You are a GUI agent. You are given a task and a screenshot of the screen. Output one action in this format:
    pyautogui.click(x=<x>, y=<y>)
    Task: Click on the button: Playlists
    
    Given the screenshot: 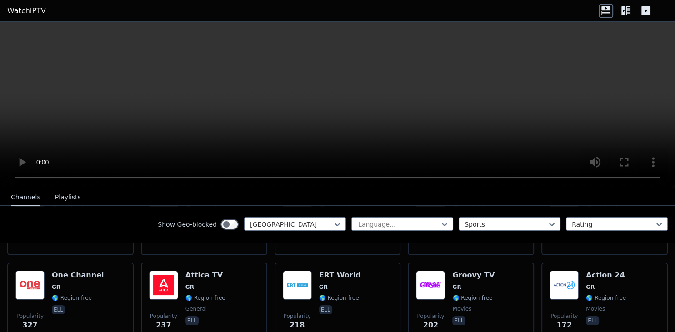 What is the action you would take?
    pyautogui.click(x=68, y=198)
    